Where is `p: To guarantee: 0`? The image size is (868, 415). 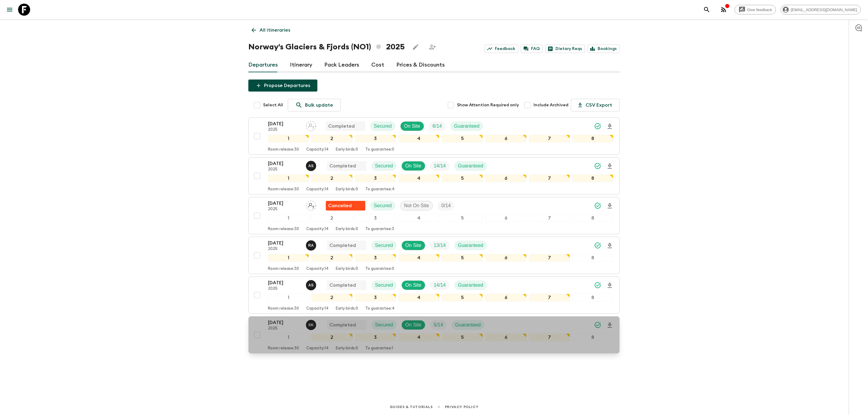 p: To guarantee: 0 is located at coordinates (380, 269).